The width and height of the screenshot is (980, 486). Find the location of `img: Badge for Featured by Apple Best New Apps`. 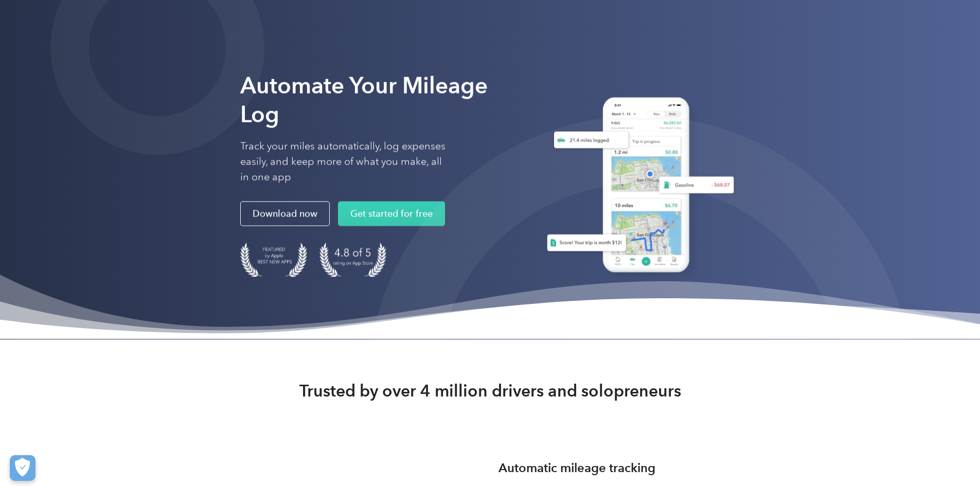

img: Badge for Featured by Apple Best New Apps is located at coordinates (274, 260).